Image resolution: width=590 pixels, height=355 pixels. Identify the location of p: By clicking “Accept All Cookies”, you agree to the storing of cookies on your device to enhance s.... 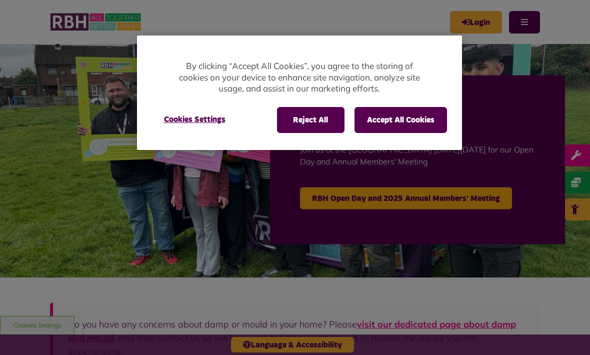
(300, 78).